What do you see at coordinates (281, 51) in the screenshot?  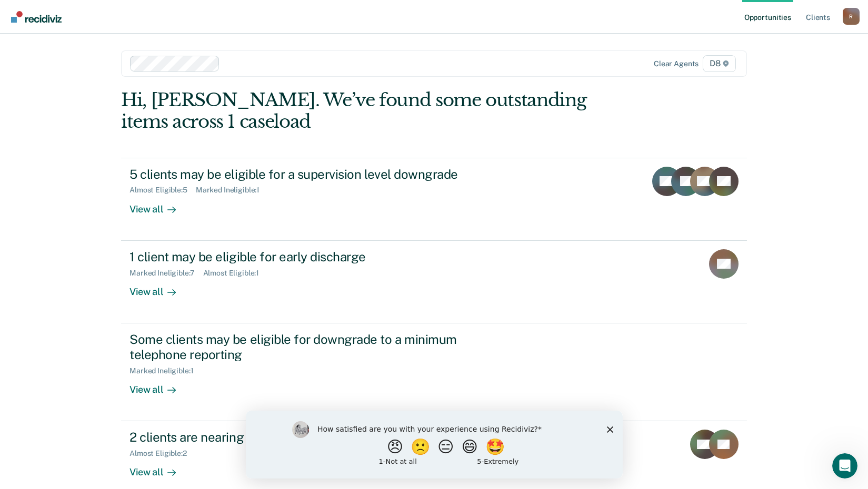 I see `div: 5 - Extremely` at bounding box center [281, 51].